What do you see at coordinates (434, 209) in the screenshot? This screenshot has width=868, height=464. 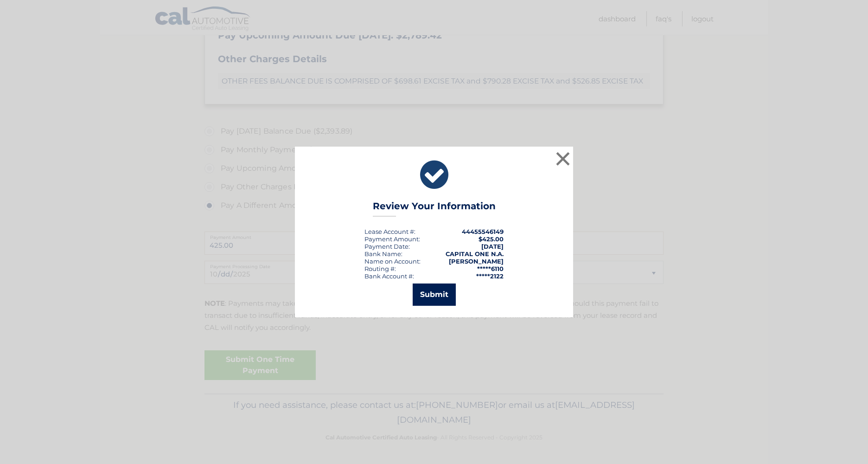 I see `h3: Review Your Information` at bounding box center [434, 209].